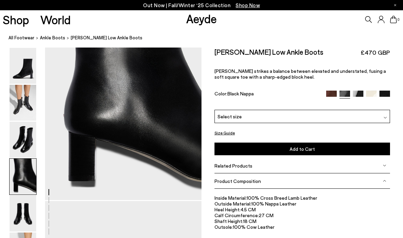 Image resolution: width=403 pixels, height=238 pixels. What do you see at coordinates (23, 66) in the screenshot?
I see `img: Millie Low Ankle Boots - Image 1` at bounding box center [23, 66].